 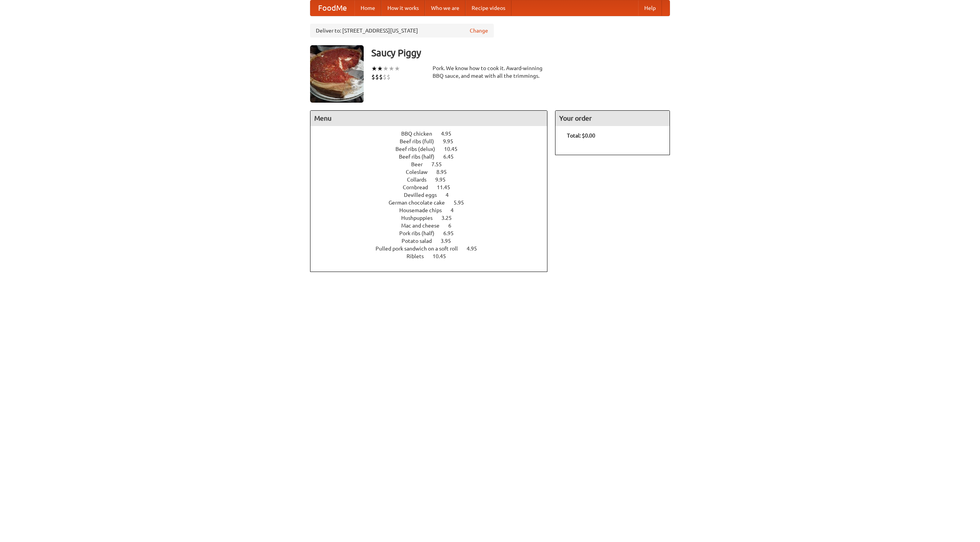 I want to click on a: Cornbread 11.45, so click(x=433, y=187).